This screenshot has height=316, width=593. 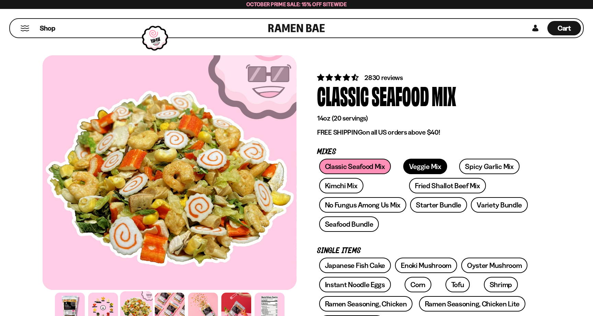 I want to click on p: 14oz (20 servings), so click(x=424, y=118).